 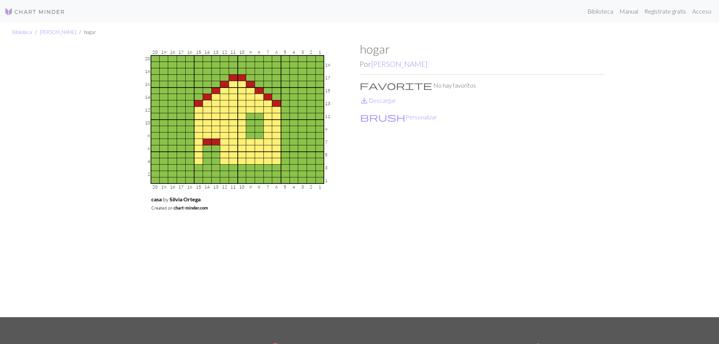 I want to click on img: hogar, so click(x=238, y=179).